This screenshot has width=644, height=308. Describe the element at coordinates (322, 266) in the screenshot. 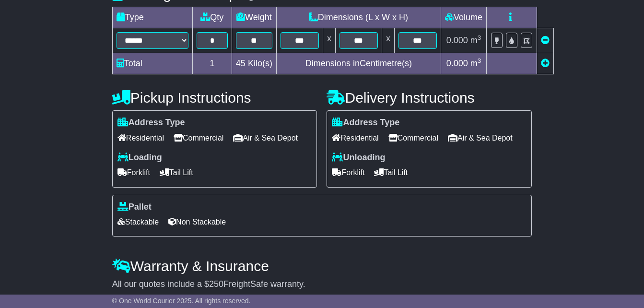

I see `h4: Warranty & Insurance` at that location.